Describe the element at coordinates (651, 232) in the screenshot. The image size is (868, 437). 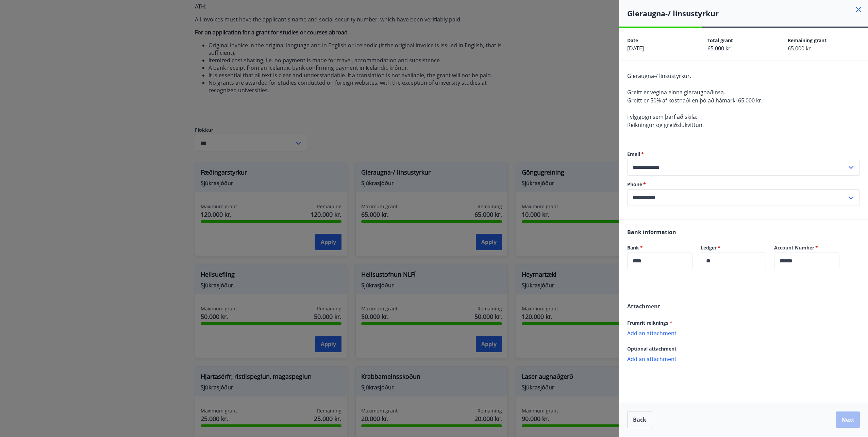
I see `span: Bank information` at that location.